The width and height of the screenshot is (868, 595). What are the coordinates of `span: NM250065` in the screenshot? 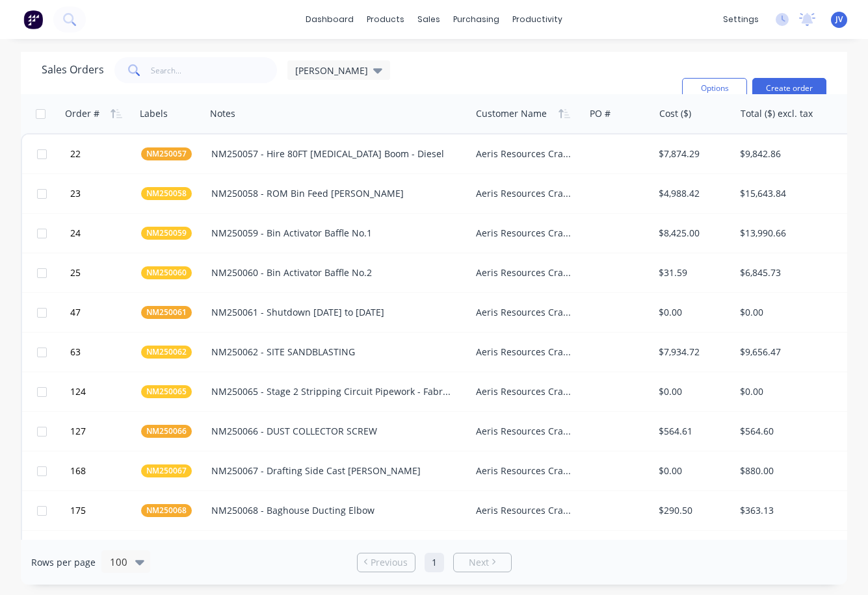 It's located at (166, 392).